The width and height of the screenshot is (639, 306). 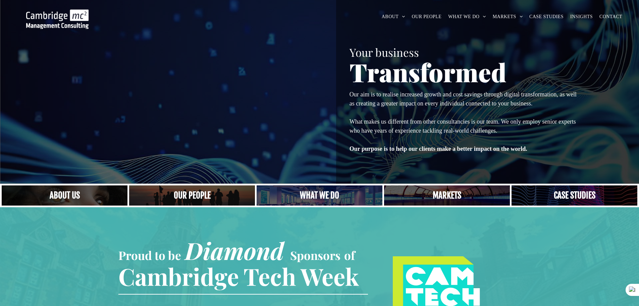 I want to click on span: Diamond, so click(x=234, y=250).